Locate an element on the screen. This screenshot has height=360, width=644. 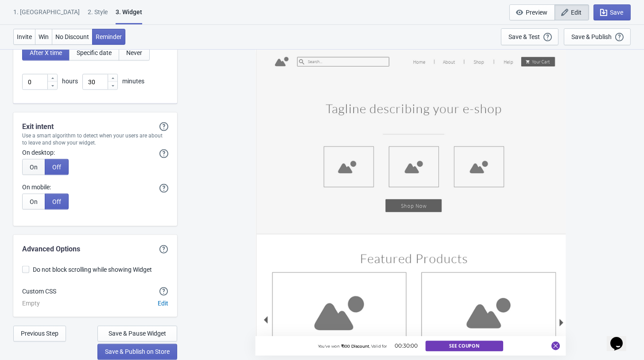
span: No Discount is located at coordinates (72, 37).